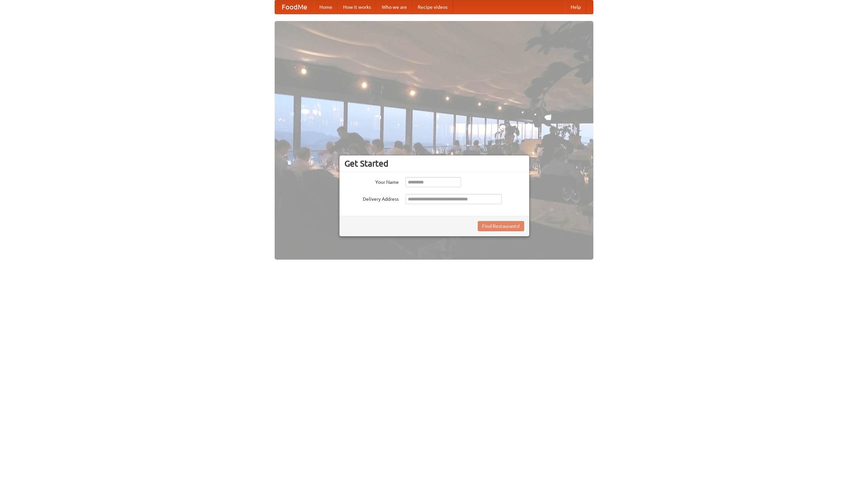 Image resolution: width=868 pixels, height=479 pixels. I want to click on h3: Get Started, so click(434, 164).